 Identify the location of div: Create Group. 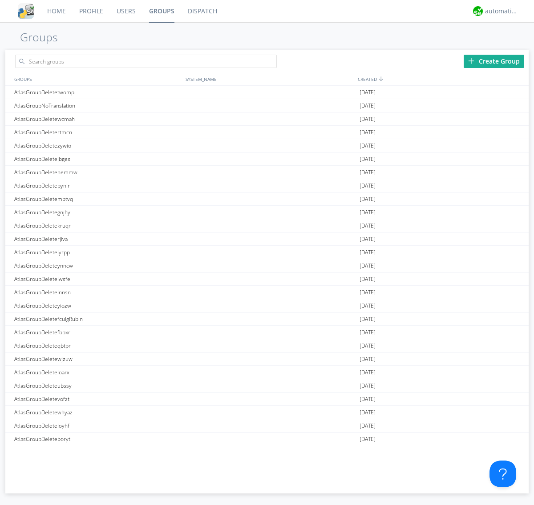
(494, 61).